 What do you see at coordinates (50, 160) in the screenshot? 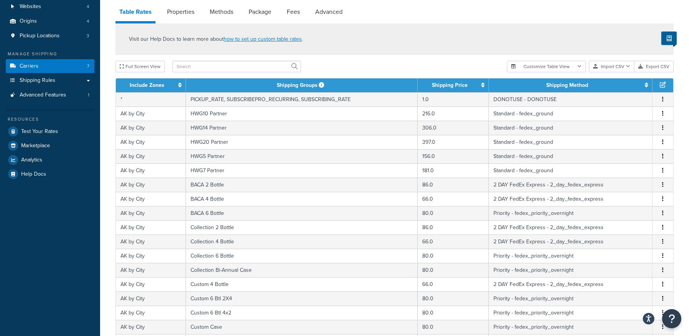
I see `li: Analytics` at bounding box center [50, 160].